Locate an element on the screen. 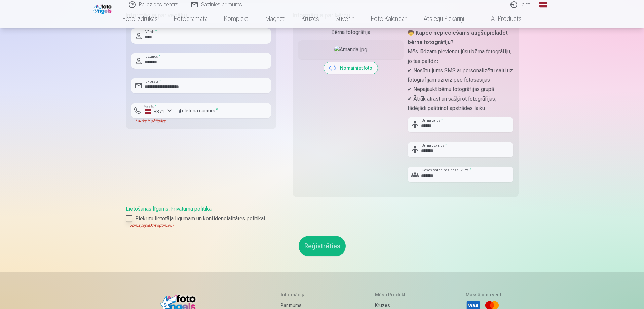 Image resolution: width=644 pixels, height=309 pixels. a: Privātuma politika is located at coordinates (191, 209).